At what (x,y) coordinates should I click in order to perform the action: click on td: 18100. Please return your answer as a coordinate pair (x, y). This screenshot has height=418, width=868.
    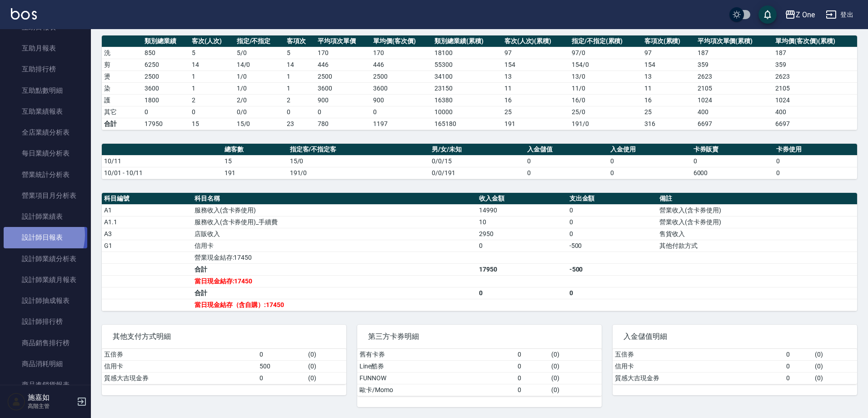
    Looking at the image, I should click on (466, 53).